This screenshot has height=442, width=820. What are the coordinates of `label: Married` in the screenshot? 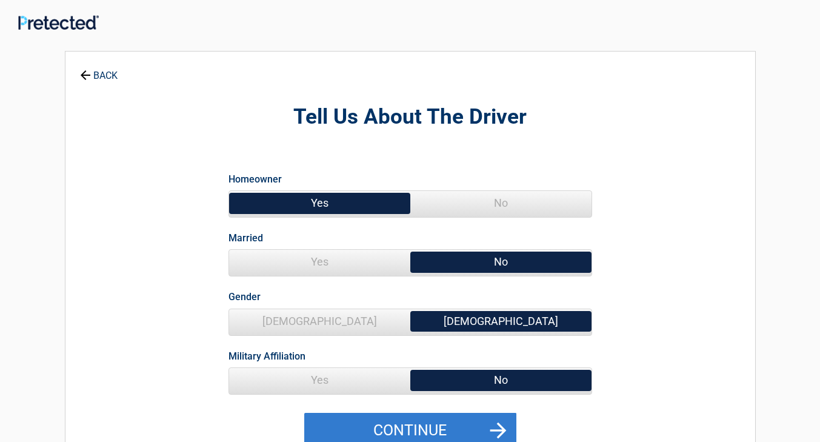 It's located at (246, 238).